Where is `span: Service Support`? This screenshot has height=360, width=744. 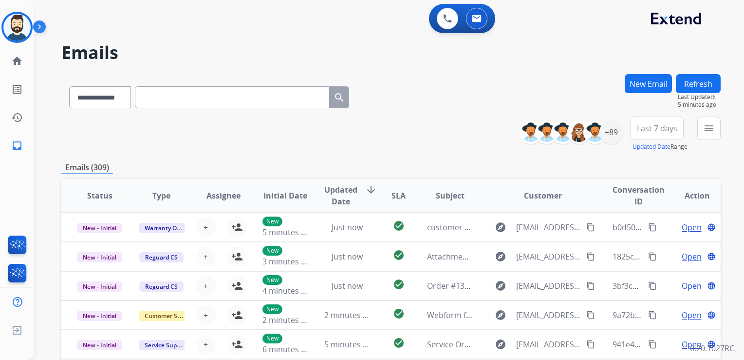
span: Service Support is located at coordinates (167, 344).